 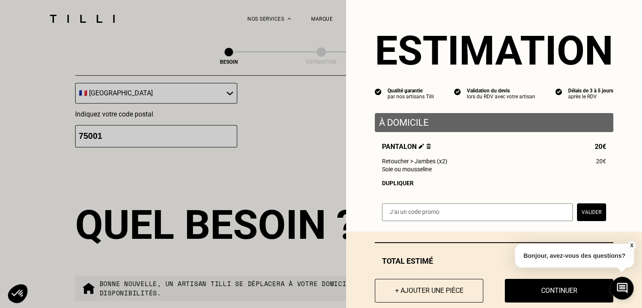 What do you see at coordinates (411, 97) in the screenshot?
I see `div: par nos artisans Tilli` at bounding box center [411, 97].